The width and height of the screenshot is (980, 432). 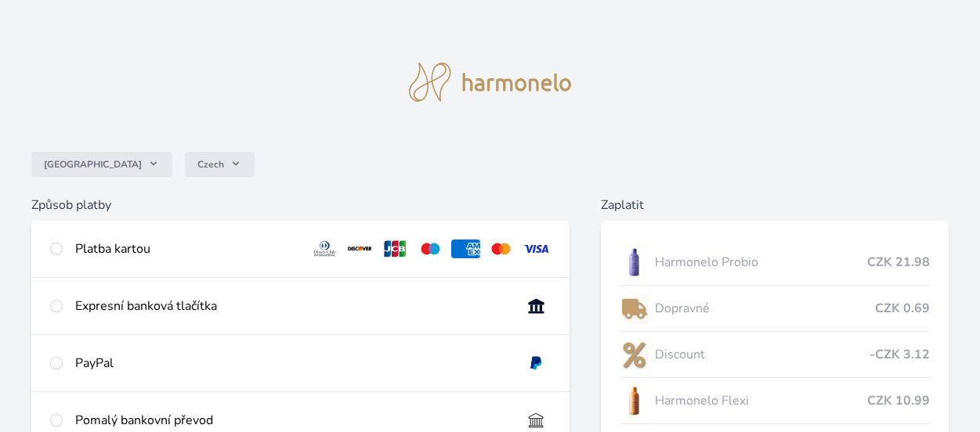 What do you see at coordinates (898, 262) in the screenshot?
I see `span: CZK 21.98` at bounding box center [898, 262].